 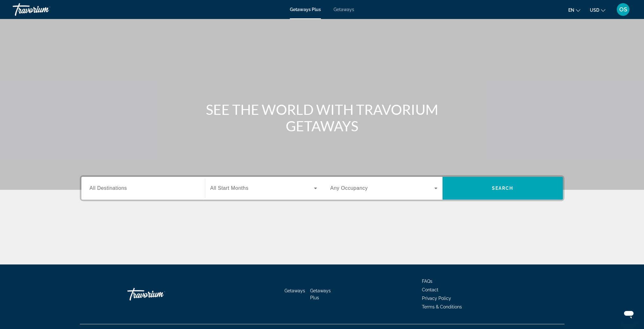 What do you see at coordinates (349, 188) in the screenshot?
I see `span: Any Occupancy` at bounding box center [349, 188].